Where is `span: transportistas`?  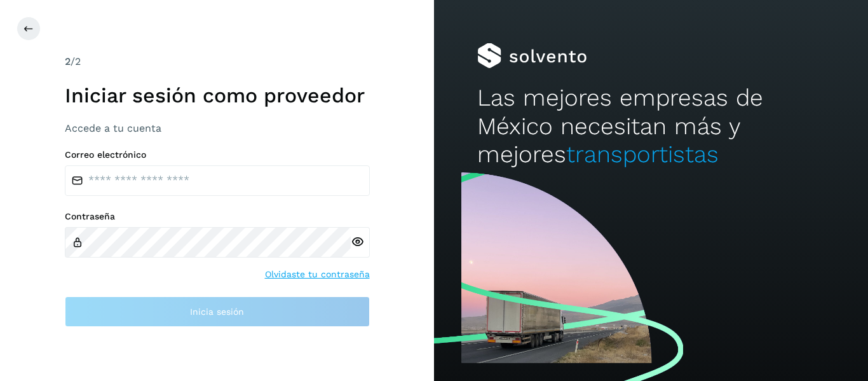
span: transportistas is located at coordinates (642, 154).